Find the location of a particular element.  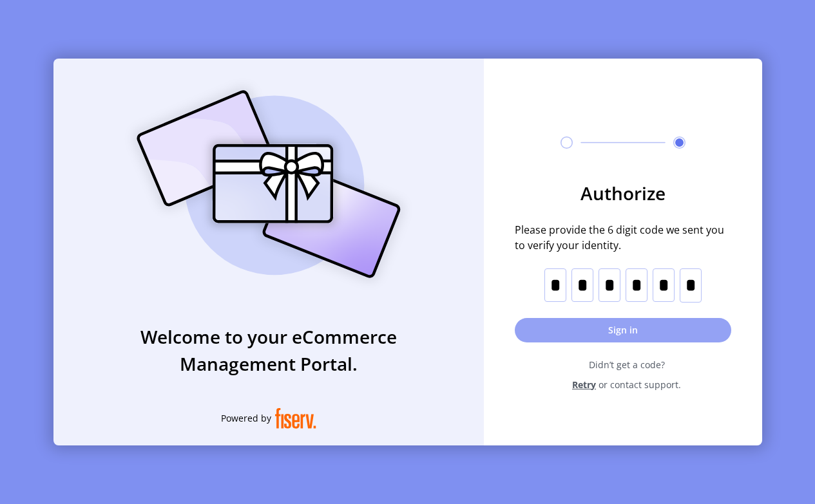

span: Powered by is located at coordinates (246, 418).